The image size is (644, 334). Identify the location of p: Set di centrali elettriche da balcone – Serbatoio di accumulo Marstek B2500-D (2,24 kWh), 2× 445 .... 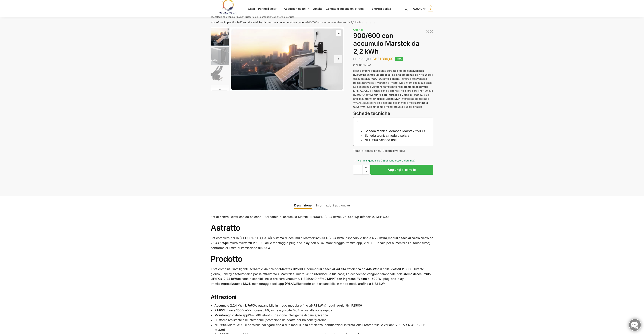
(322, 217).